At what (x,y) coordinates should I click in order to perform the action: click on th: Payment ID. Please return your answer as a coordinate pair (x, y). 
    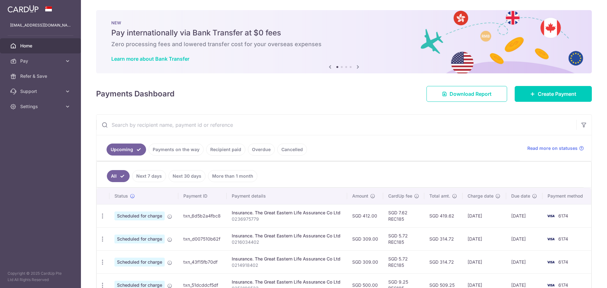
    Looking at the image, I should click on (203, 196).